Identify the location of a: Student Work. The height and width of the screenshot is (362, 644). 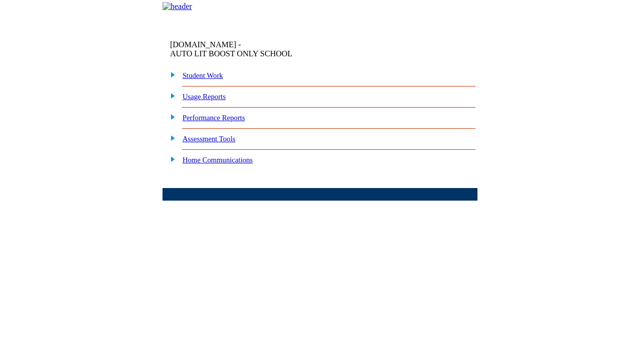
(203, 76).